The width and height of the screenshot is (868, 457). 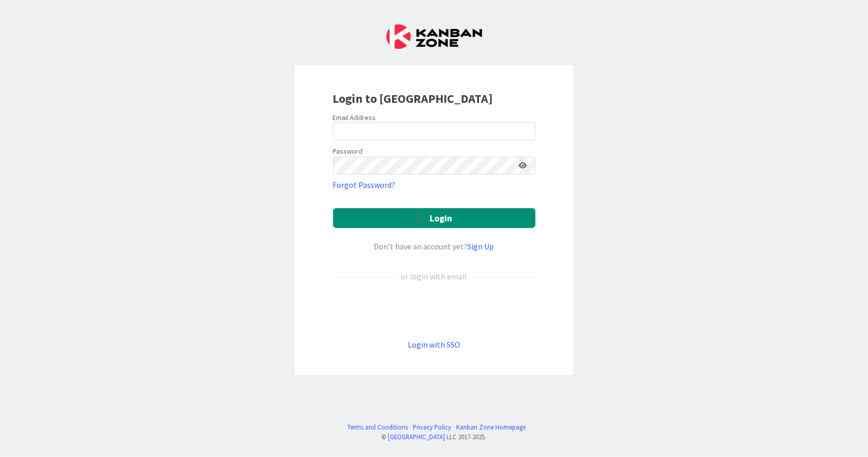 I want to click on a: Privacy Policy, so click(x=432, y=427).